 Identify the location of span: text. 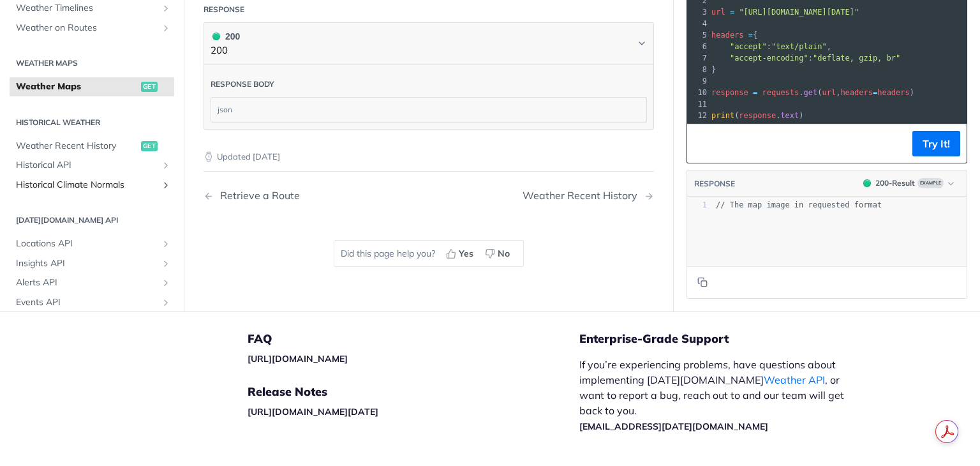
(789, 116).